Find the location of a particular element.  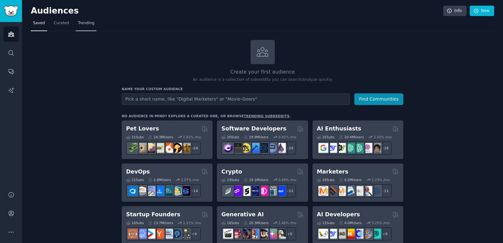

div: + 11 is located at coordinates (385, 191).